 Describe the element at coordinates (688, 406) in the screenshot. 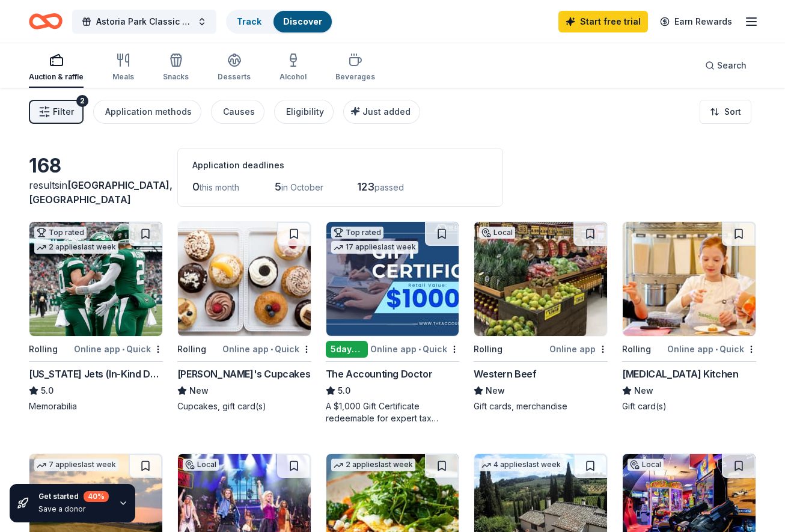

I see `div: Gift card(s)` at that location.